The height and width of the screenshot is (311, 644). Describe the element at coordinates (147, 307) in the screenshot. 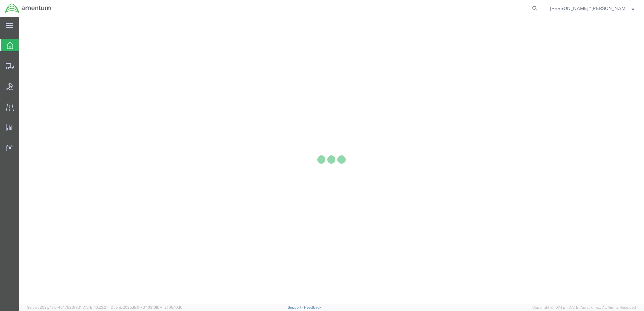

I see `span: Client: 2025.18.0-7346316` at that location.